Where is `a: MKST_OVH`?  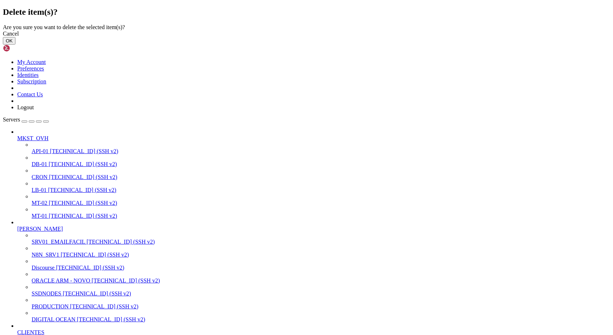
a: MKST_OVH is located at coordinates (313, 138).